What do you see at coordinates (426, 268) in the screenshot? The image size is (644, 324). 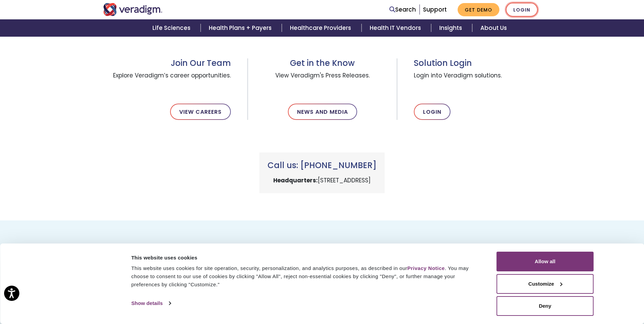 I see `a: Privacy Notice` at bounding box center [426, 268].